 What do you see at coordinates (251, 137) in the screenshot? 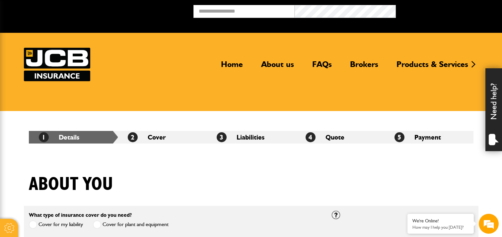
I see `li: Liabilities` at bounding box center [251, 137].